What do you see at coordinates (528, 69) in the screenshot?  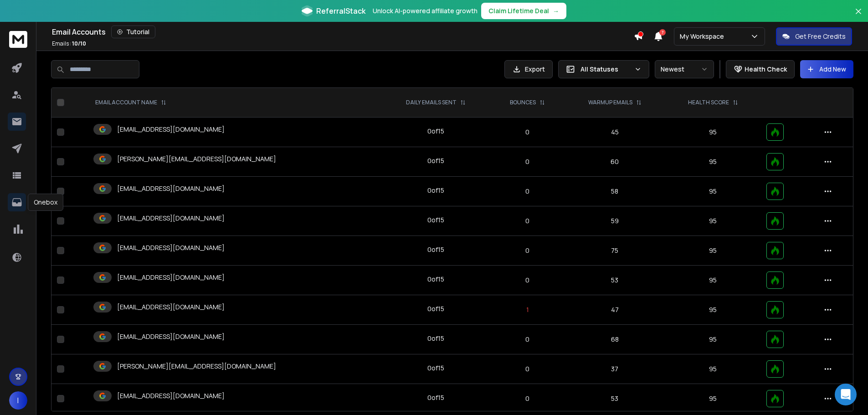 I see `button: Export` at bounding box center [528, 69].